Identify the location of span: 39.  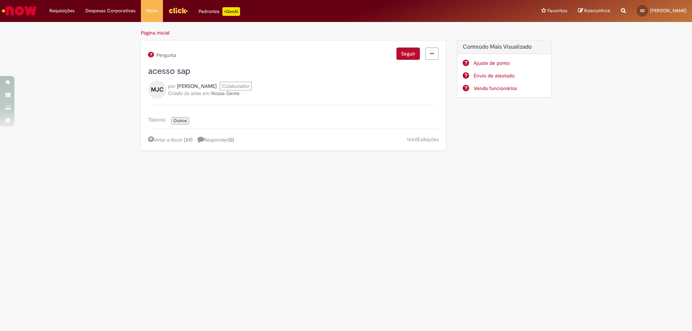
(188, 140).